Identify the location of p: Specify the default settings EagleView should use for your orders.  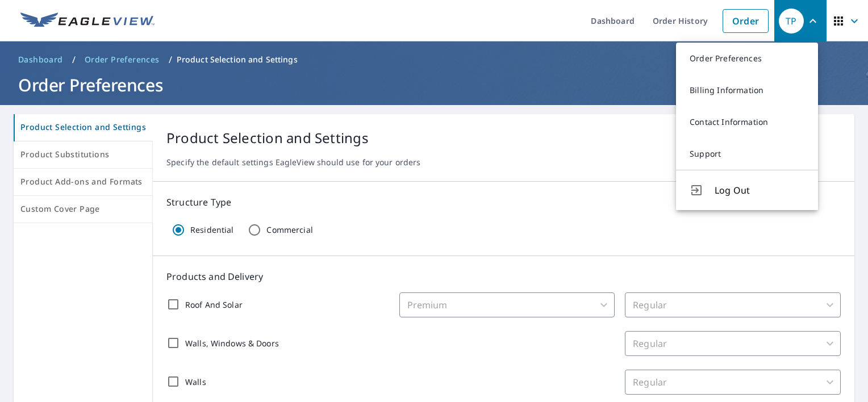
(503, 162).